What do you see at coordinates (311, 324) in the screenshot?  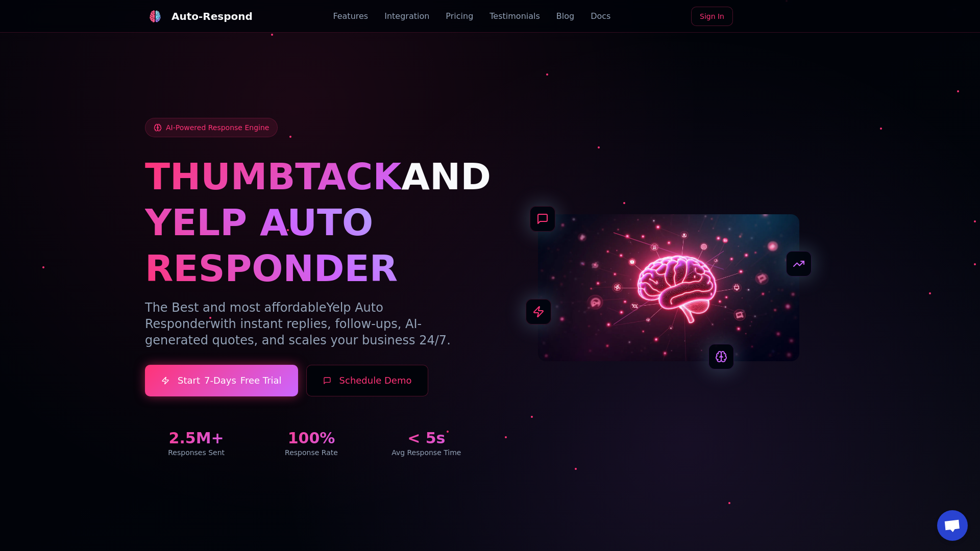 I see `p: The Best and most affordable with instant replies, follow-ups, AI-generated quotes, and scales yo...` at bounding box center [311, 324].